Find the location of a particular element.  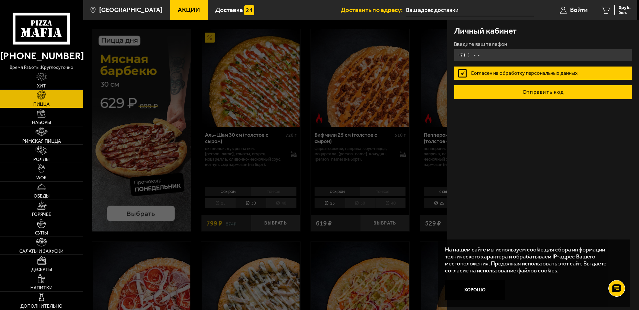

span: Горячее is located at coordinates (42, 215).